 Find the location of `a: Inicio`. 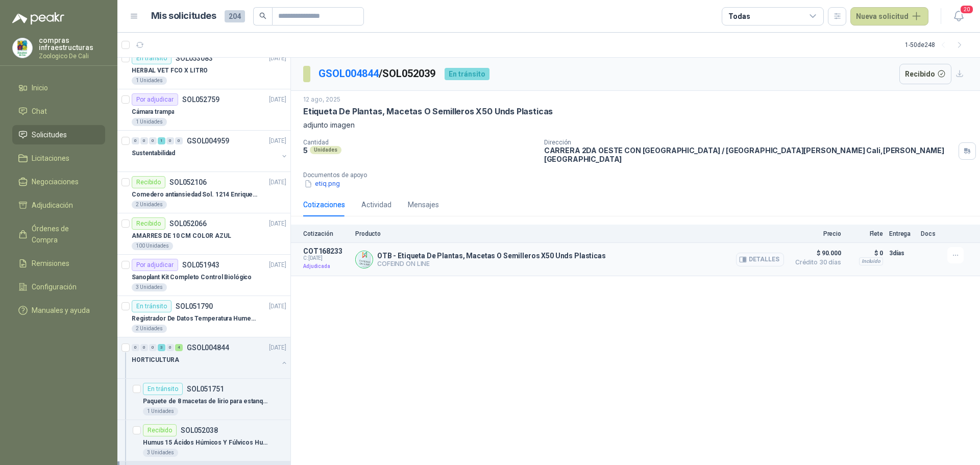

a: Inicio is located at coordinates (58, 88).